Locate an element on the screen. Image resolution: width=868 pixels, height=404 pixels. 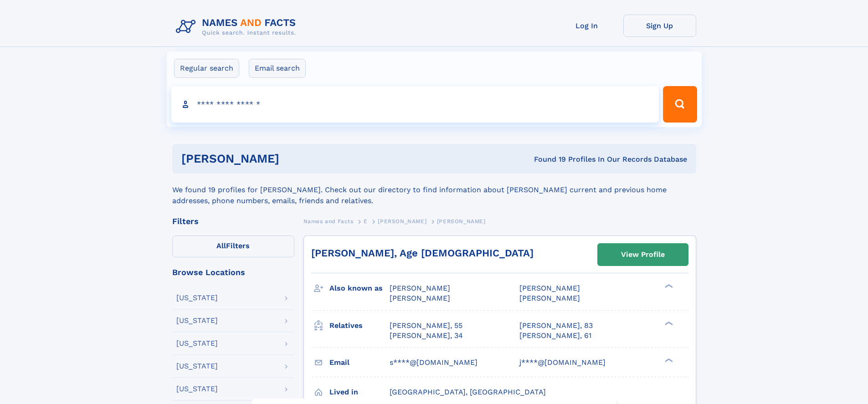
h3: Relatives is located at coordinates (359, 326).